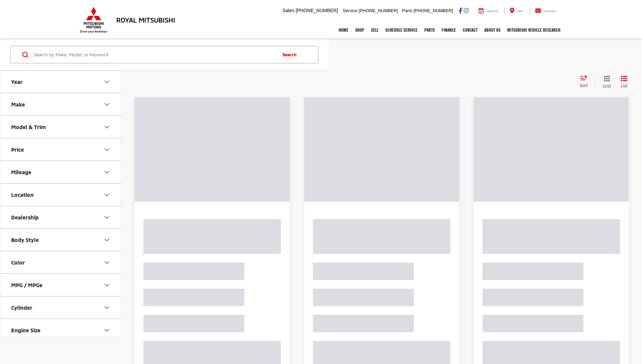 Image resolution: width=642 pixels, height=364 pixels. What do you see at coordinates (61, 307) in the screenshot?
I see `button: CylinderCylinder` at bounding box center [61, 307].